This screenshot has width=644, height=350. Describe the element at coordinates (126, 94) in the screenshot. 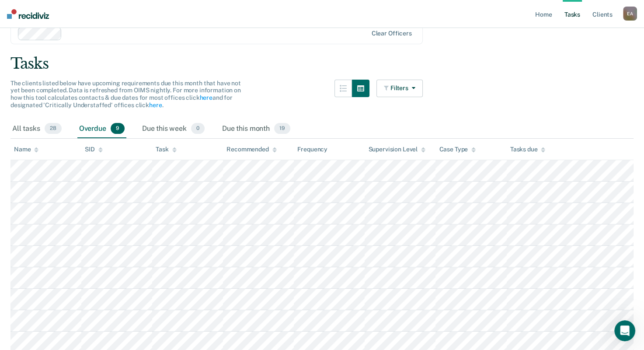

I see `span: The clients listed below have upcoming requirements due this month that have not yet been complet...` at that location.